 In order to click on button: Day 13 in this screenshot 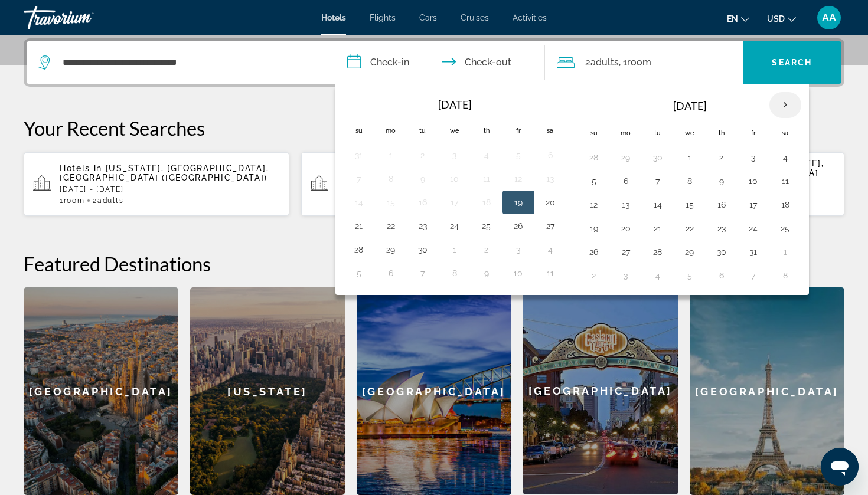, I will do `click(550, 179)`.